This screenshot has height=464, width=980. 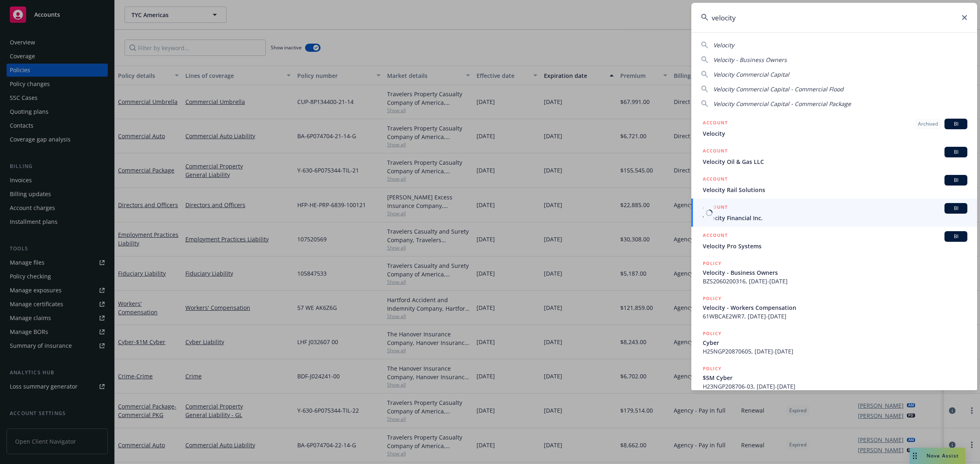 What do you see at coordinates (834, 128) in the screenshot?
I see `a: ACCOUNTArchivedBIVelocity` at bounding box center [834, 128].